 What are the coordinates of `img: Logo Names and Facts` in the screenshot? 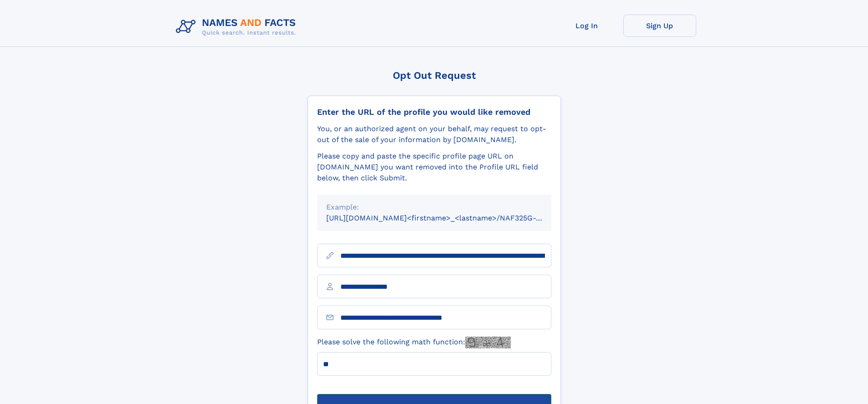 It's located at (238, 27).